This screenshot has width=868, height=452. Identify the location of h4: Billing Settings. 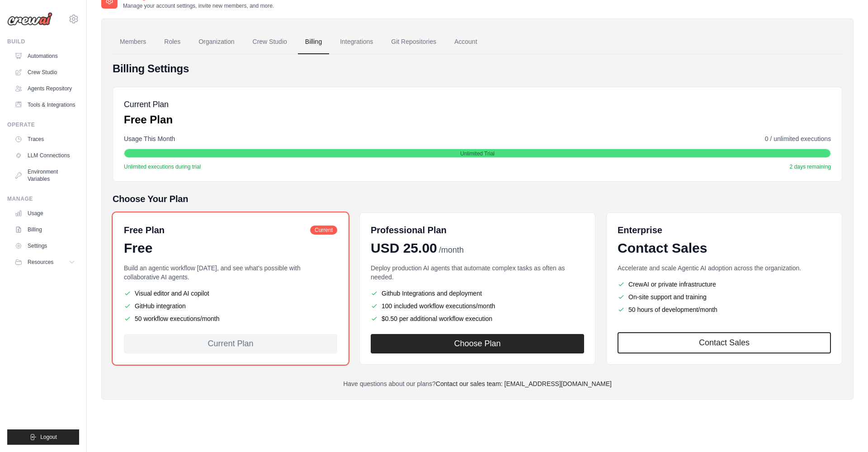
(477, 69).